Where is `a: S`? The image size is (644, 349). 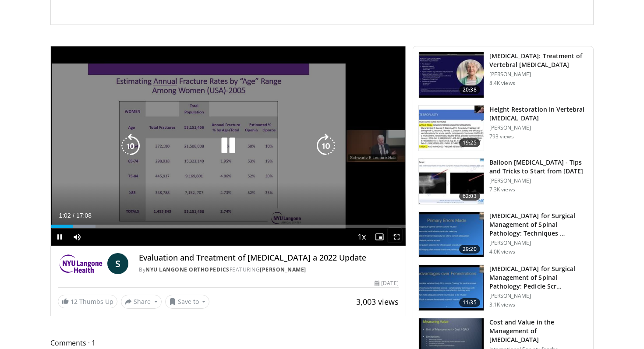
a: S is located at coordinates (118, 263).